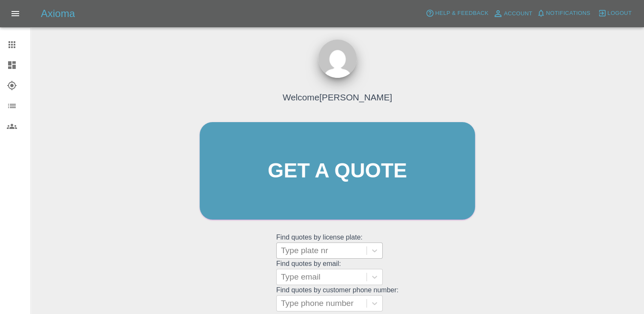 Image resolution: width=644 pixels, height=314 pixels. I want to click on button: Open drawer, so click(16, 14).